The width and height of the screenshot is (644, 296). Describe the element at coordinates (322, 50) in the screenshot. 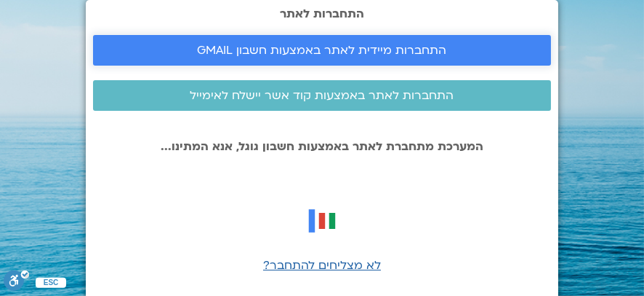

I see `span: התחברות מיידית לאתר באמצעות חשבון GMAIL` at that location.